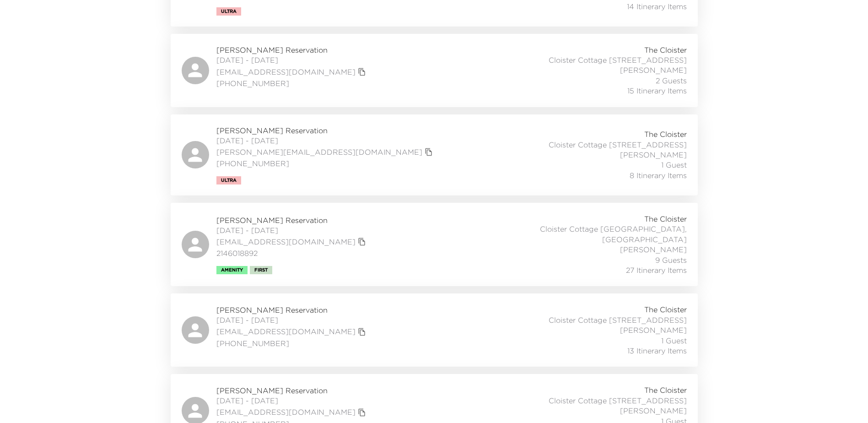  Describe the element at coordinates (671, 260) in the screenshot. I see `span: 9 Guests` at that location.